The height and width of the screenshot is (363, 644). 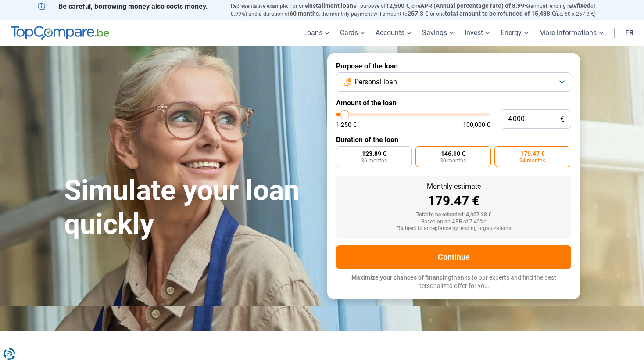 I want to click on a: Cards, so click(x=353, y=33).